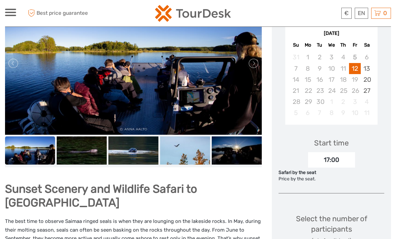  What do you see at coordinates (43, 14) in the screenshot?
I see `p: We're away right now. Please check back later!` at bounding box center [43, 14].